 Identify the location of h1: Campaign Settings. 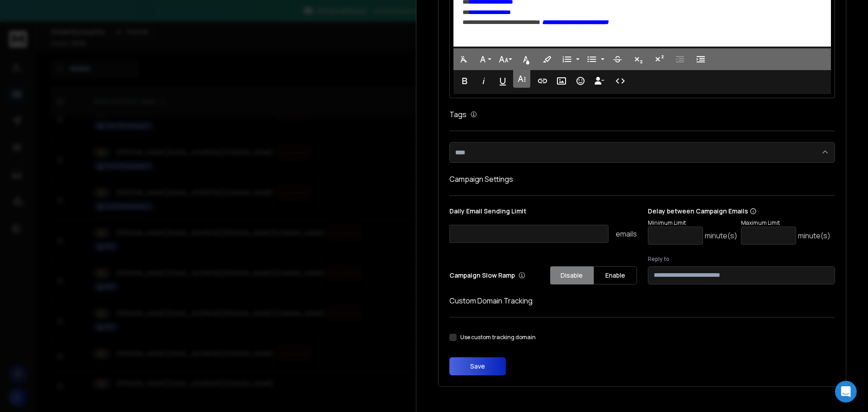
(642, 179).